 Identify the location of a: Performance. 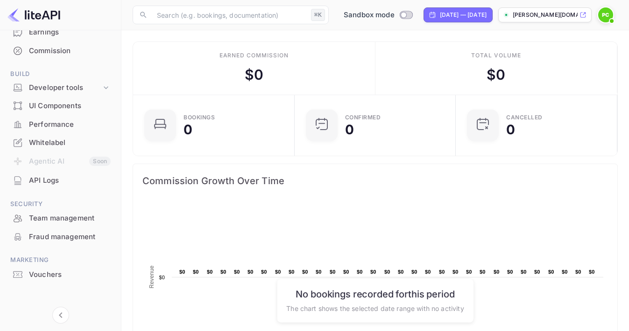
(60, 124).